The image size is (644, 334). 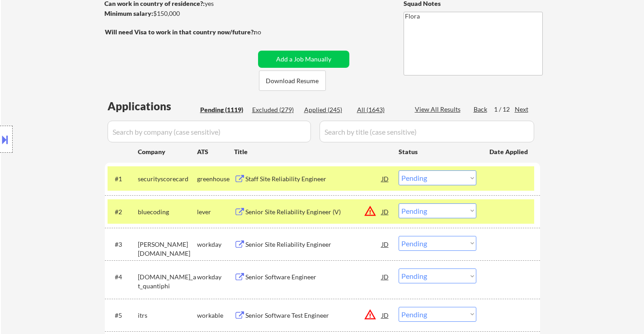 What do you see at coordinates (313, 277) in the screenshot?
I see `div: Senior Software Engineer` at bounding box center [313, 277].